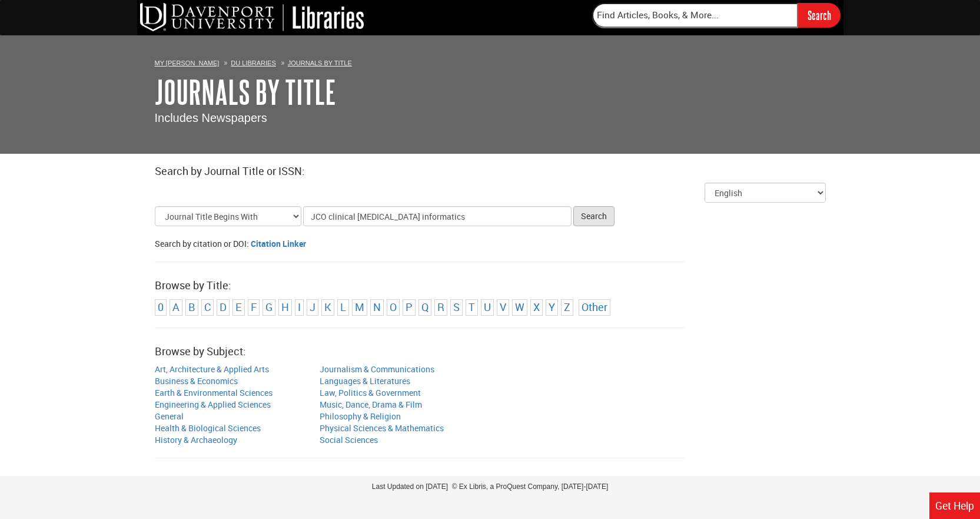  What do you see at coordinates (196, 439) in the screenshot?
I see `a: History & Archaeology` at bounding box center [196, 439].